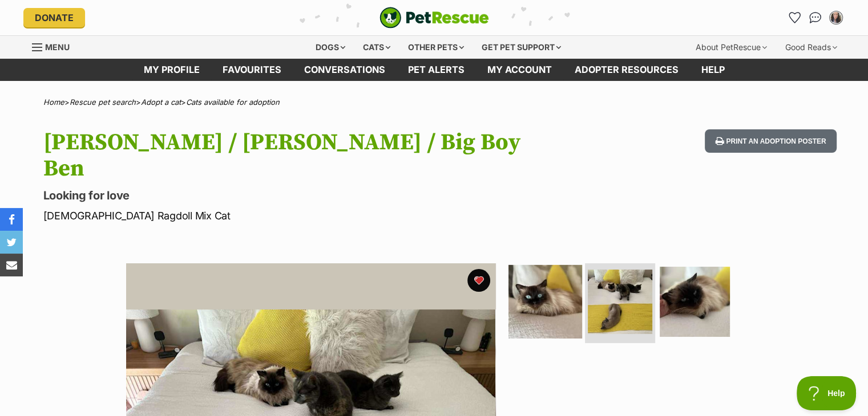 The image size is (868, 416). What do you see at coordinates (164, 5) in the screenshot?
I see `img: iconc.png` at bounding box center [164, 5].